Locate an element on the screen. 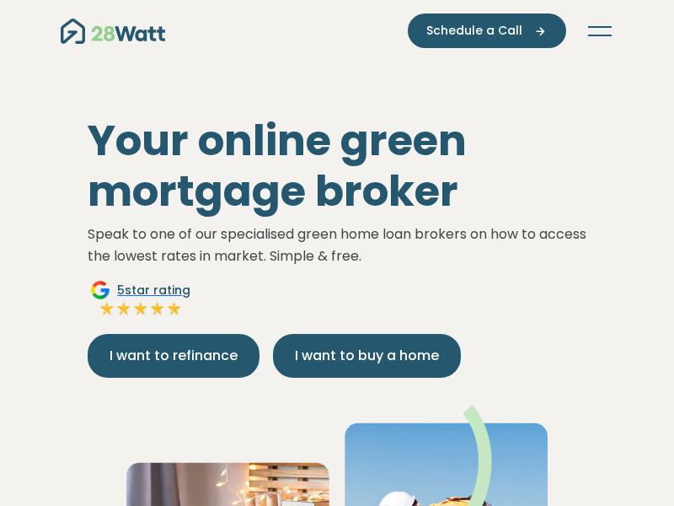  button: I want to refinance is located at coordinates (174, 356).